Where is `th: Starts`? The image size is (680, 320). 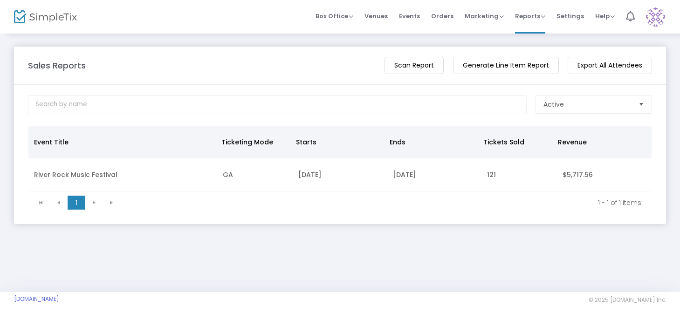
th: Starts is located at coordinates (337, 142).